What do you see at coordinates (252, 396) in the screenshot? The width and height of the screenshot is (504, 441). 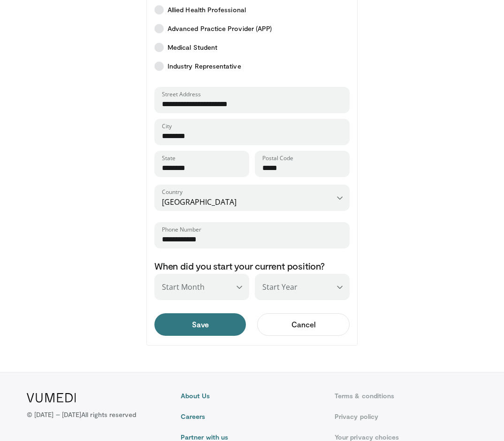 I see `a: About Us` at bounding box center [252, 396].